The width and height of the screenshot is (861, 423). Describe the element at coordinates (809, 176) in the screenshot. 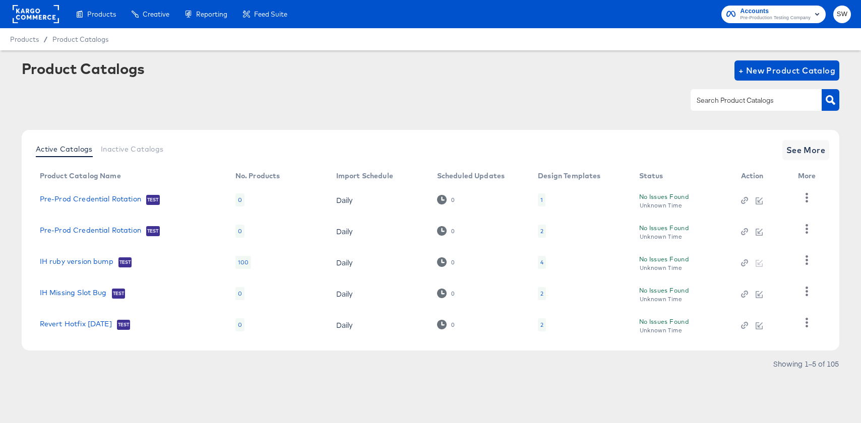

I see `th: More` at that location.